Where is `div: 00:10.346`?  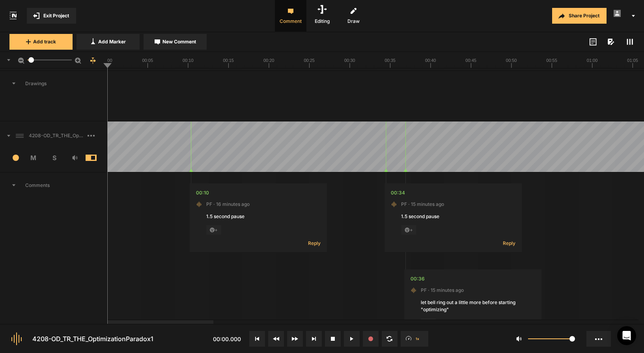 div: 00:10.346 is located at coordinates (202, 193).